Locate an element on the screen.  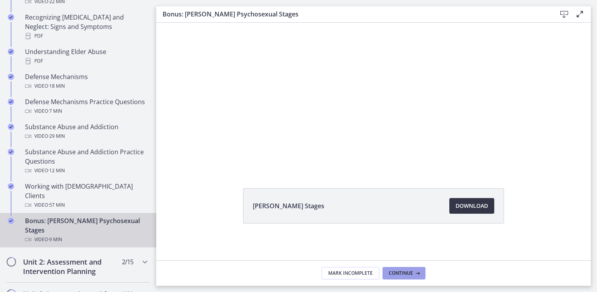
span: · 29 min is located at coordinates (56, 136).